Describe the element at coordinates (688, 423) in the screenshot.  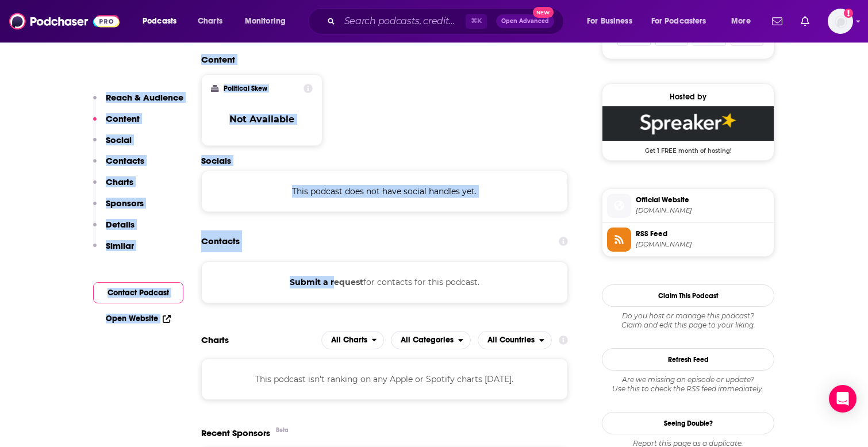
I see `a: Seeing Double?` at that location.